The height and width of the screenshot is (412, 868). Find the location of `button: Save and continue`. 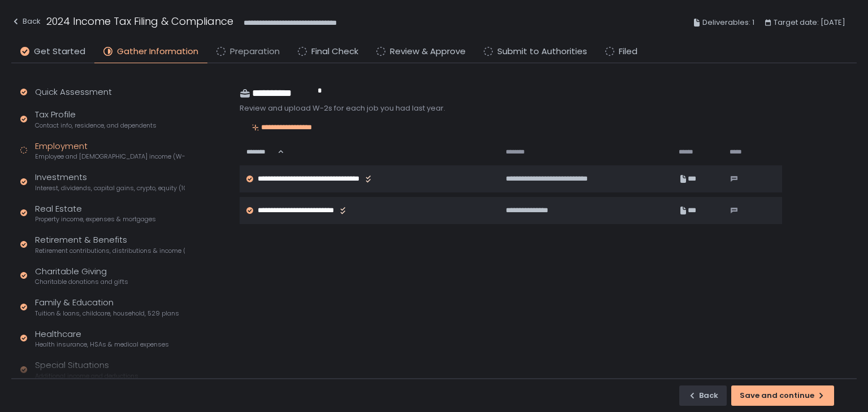

button: Save and continue is located at coordinates (782, 396).